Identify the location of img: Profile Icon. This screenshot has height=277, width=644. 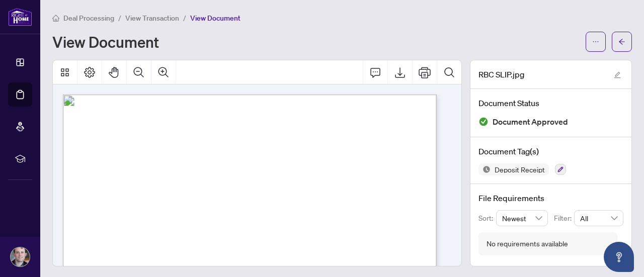
(20, 257).